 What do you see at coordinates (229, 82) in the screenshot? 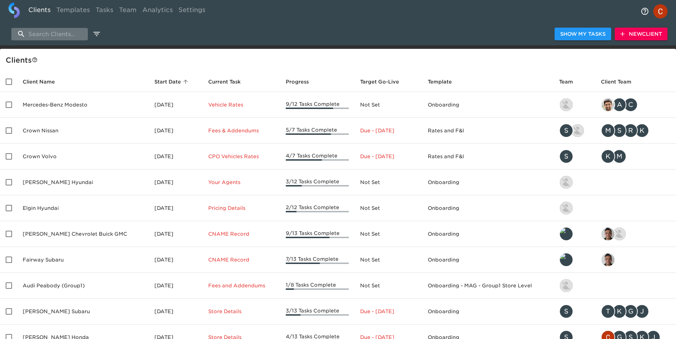
I see `span: Current Task` at bounding box center [229, 82].